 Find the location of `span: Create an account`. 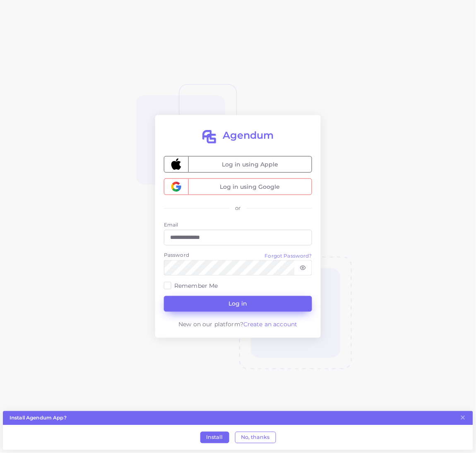

span: Create an account is located at coordinates (270, 325).